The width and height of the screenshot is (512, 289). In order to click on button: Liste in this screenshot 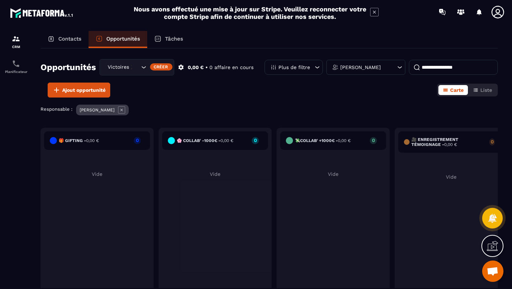, I will do `click(482, 90)`.